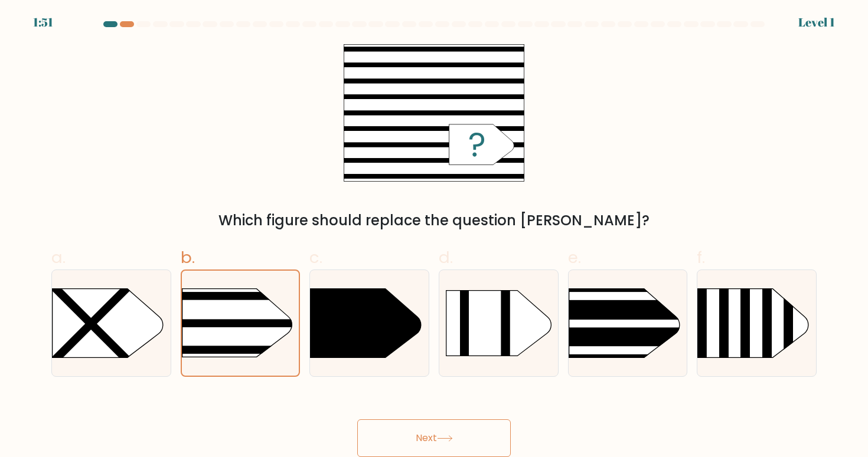 This screenshot has height=457, width=868. I want to click on span: d., so click(445, 257).